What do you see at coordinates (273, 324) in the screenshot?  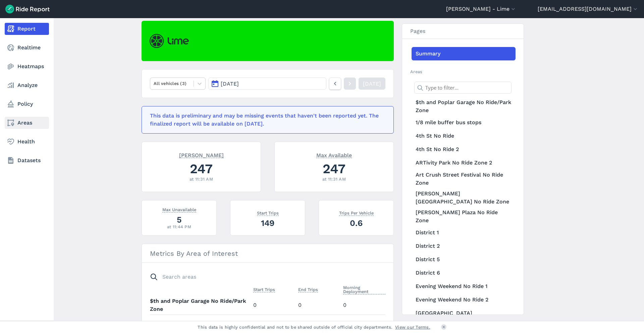 I see `td: 100` at bounding box center [273, 324].